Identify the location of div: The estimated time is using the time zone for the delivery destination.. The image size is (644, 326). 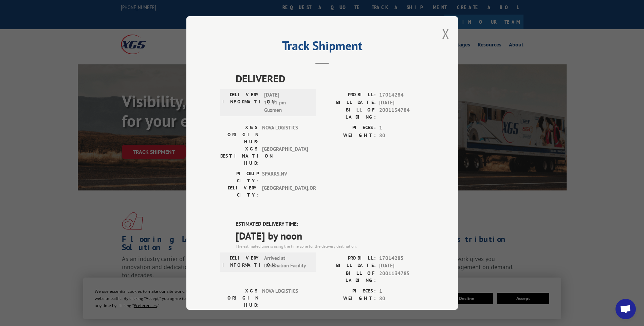
(329, 246).